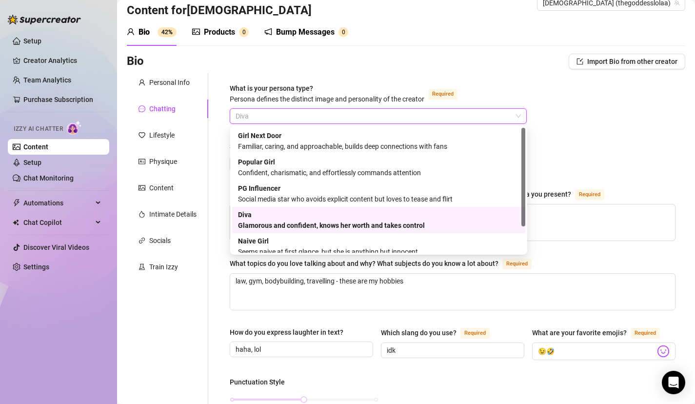 The width and height of the screenshot is (695, 404). What do you see at coordinates (632, 61) in the screenshot?
I see `span: Import Bio from other creator` at bounding box center [632, 61].